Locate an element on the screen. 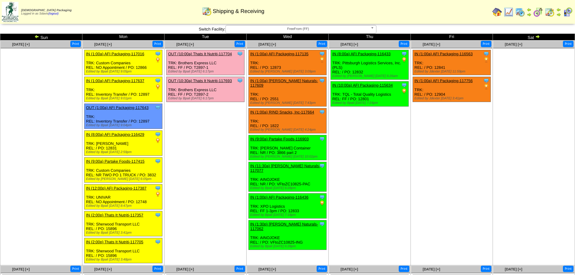  img: home.gif is located at coordinates (497, 12).